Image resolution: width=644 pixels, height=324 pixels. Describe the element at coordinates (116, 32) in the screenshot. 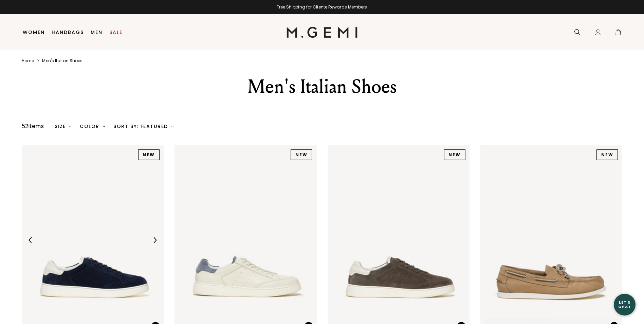

I see `a: Sale` at that location.